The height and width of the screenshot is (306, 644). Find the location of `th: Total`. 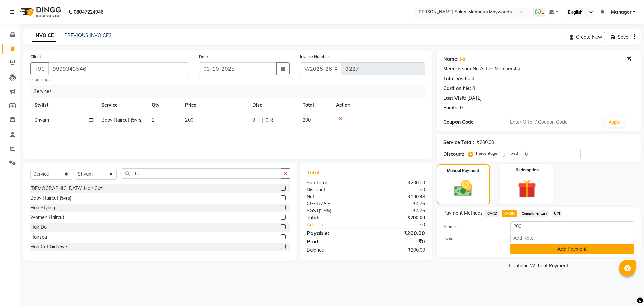

th: Total is located at coordinates (315, 105).